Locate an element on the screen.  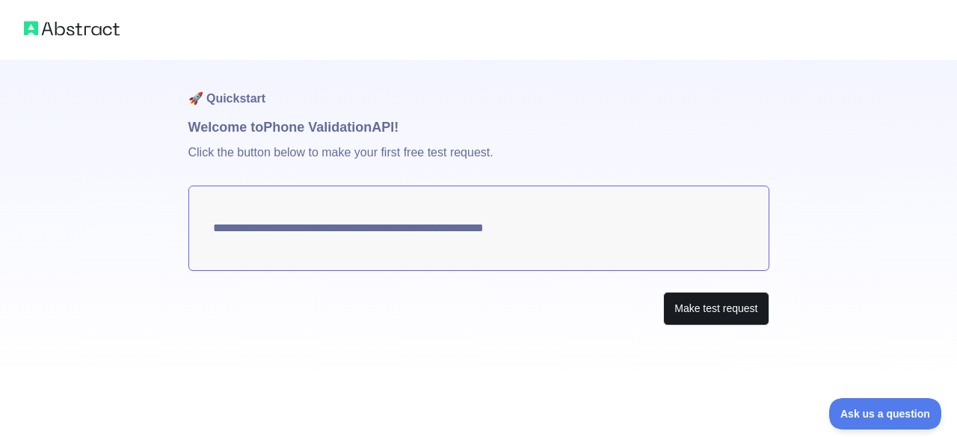
p: Click the button below to make your first free test request. is located at coordinates (479, 162).